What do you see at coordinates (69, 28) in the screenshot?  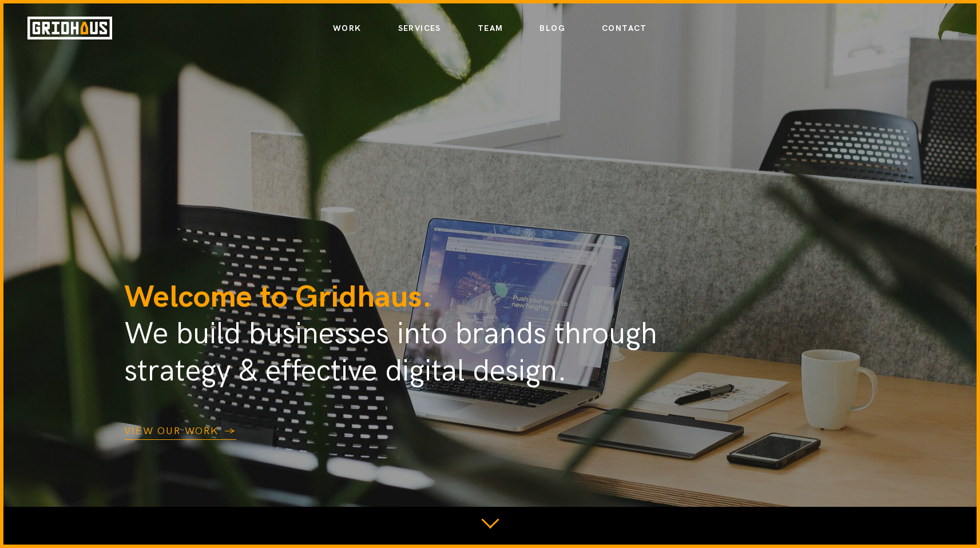 I see `img: Gridhaus logo` at bounding box center [69, 28].